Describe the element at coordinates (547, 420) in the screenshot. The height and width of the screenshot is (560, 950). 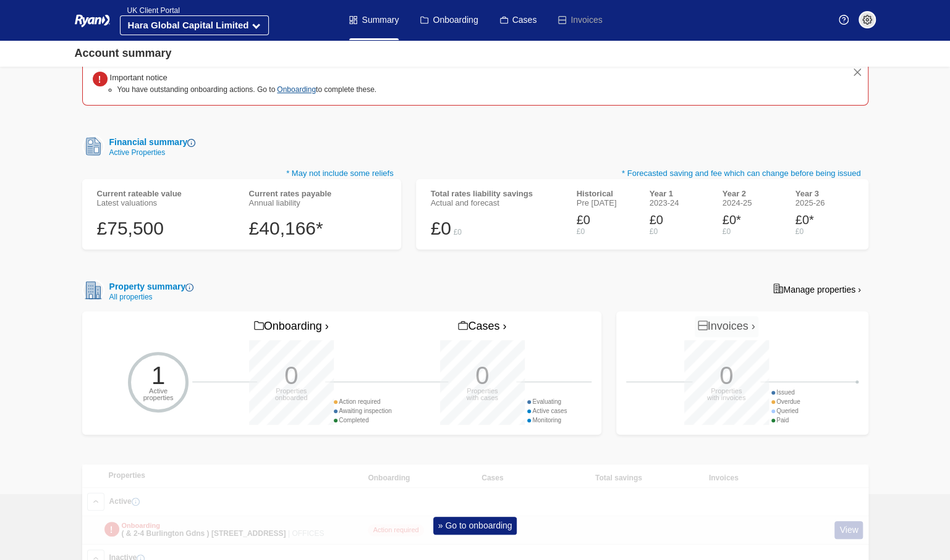
I see `div: Monitoring` at that location.